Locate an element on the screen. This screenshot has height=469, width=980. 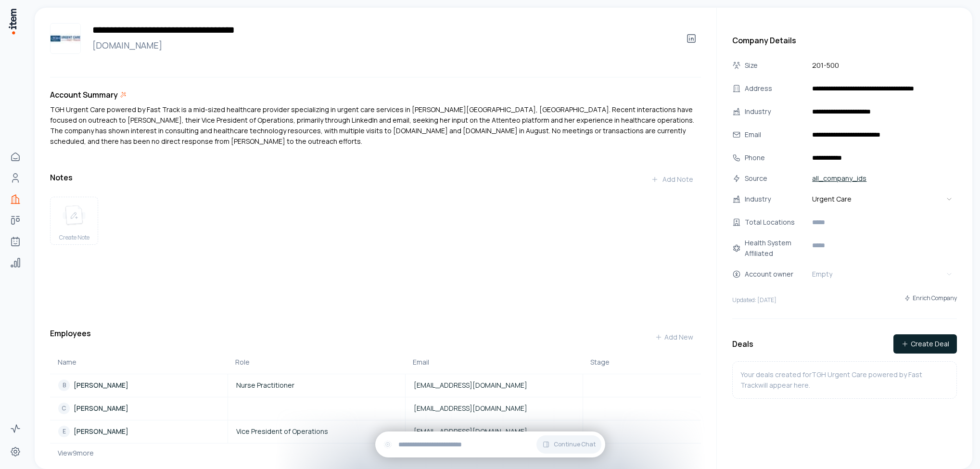
div: C is located at coordinates (64, 409).